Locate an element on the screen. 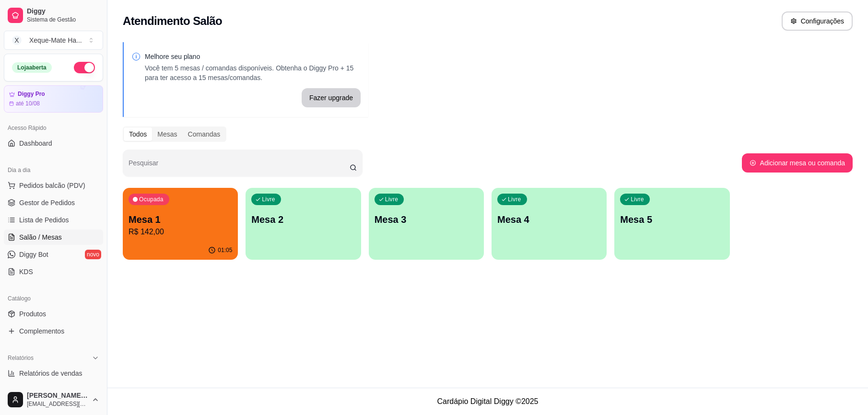 The height and width of the screenshot is (415, 868). button: Pedidos balcão (PDV) is located at coordinates (53, 186).